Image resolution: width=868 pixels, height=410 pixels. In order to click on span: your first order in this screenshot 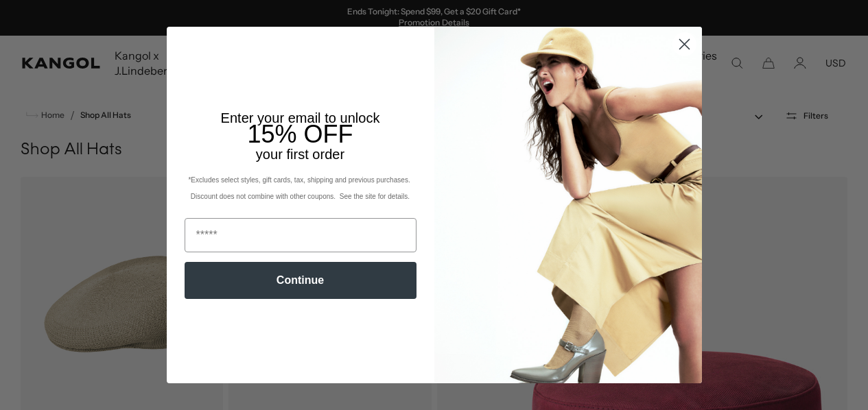, I will do `click(300, 154)`.